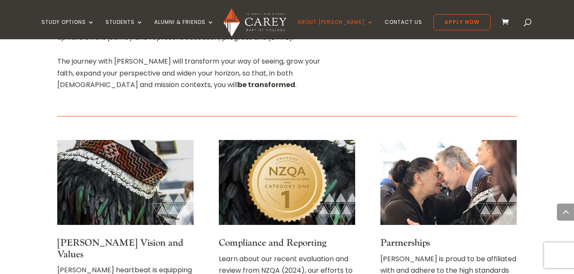  What do you see at coordinates (405, 243) in the screenshot?
I see `a: Partnerships` at bounding box center [405, 243].